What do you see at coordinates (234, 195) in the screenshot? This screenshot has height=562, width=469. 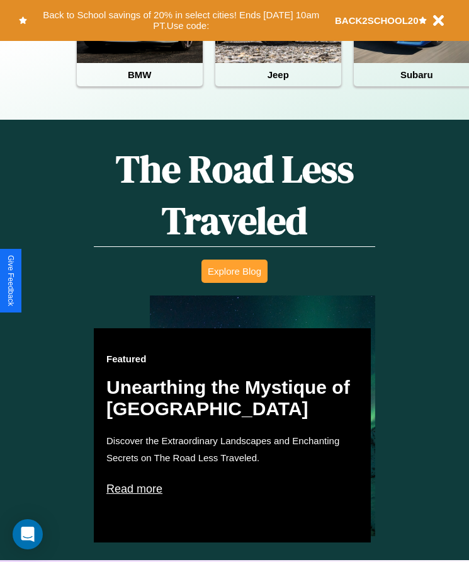 I see `h1: The Road Less Traveled` at bounding box center [234, 195].